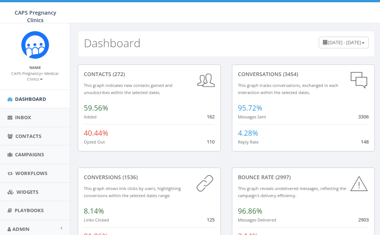 This screenshot has height=235, width=380. I want to click on span: CAPS Pregnancy Clinics, so click(35, 16).